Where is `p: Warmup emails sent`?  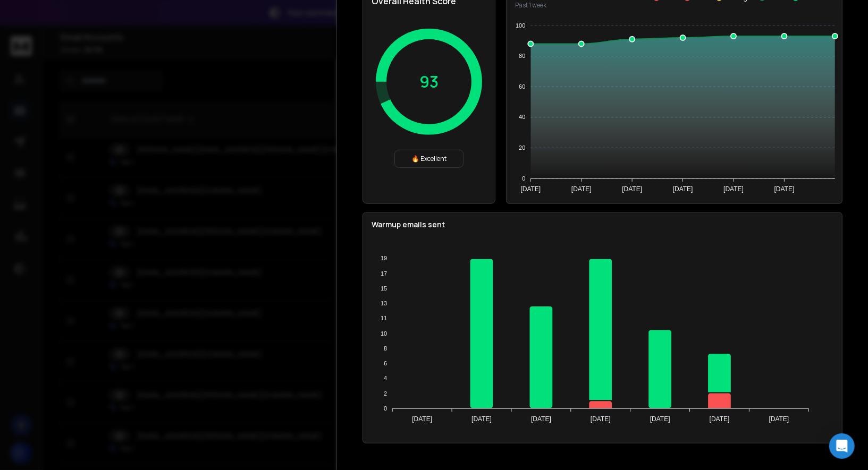
p: Warmup emails sent is located at coordinates (602, 225).